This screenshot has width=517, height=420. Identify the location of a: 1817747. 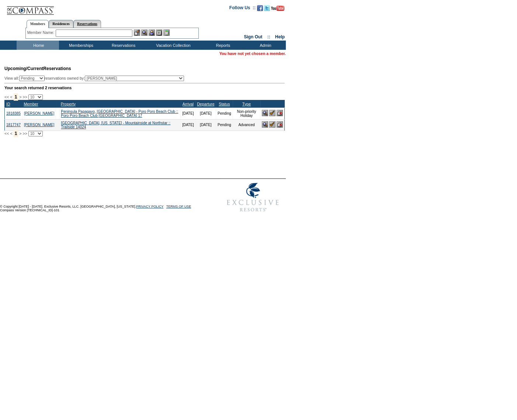
(13, 124).